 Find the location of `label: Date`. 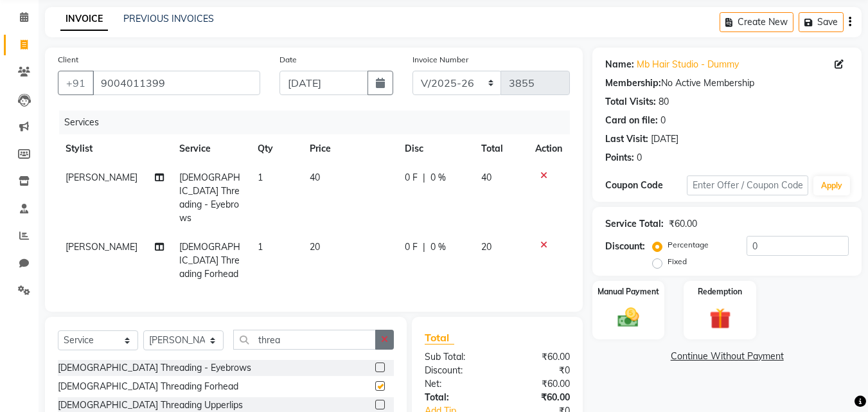

label: Date is located at coordinates (287, 60).